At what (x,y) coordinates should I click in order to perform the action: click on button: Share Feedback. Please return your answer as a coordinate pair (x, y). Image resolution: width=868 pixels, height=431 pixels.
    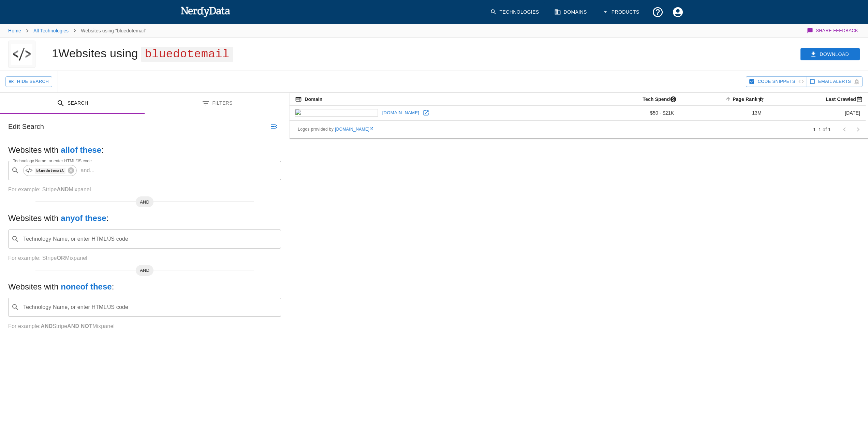
    Looking at the image, I should click on (833, 30).